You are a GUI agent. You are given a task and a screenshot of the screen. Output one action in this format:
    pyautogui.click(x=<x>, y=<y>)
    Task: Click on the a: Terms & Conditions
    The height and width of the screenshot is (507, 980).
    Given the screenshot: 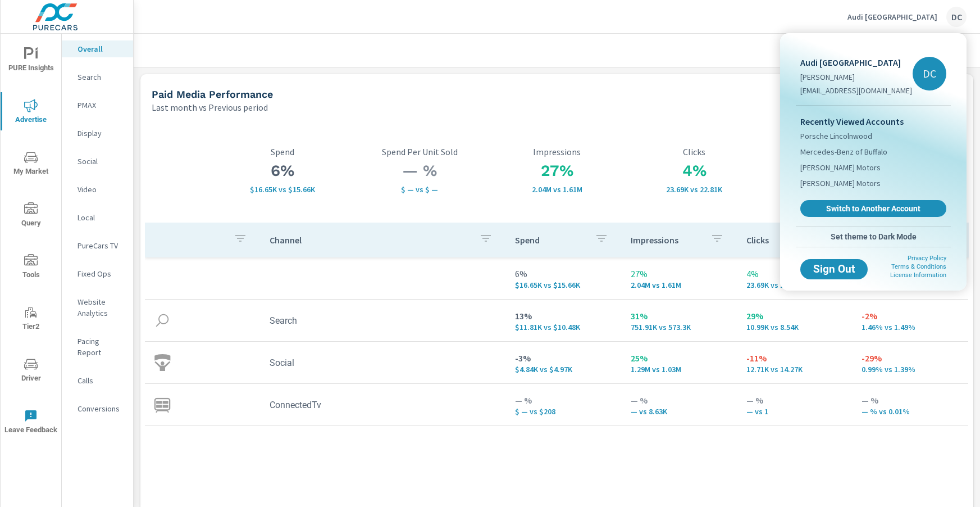 What is the action you would take?
    pyautogui.click(x=919, y=266)
    